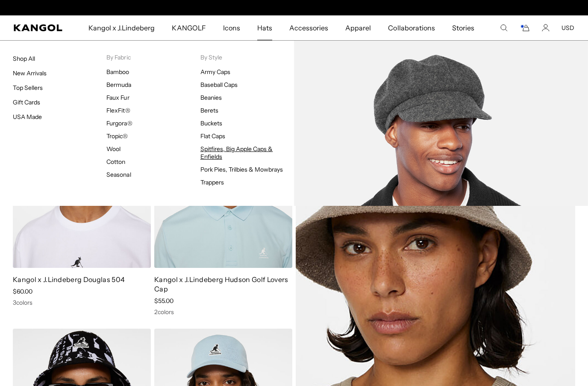  I want to click on a: Kangol x J.Lindeberg, so click(122, 28).